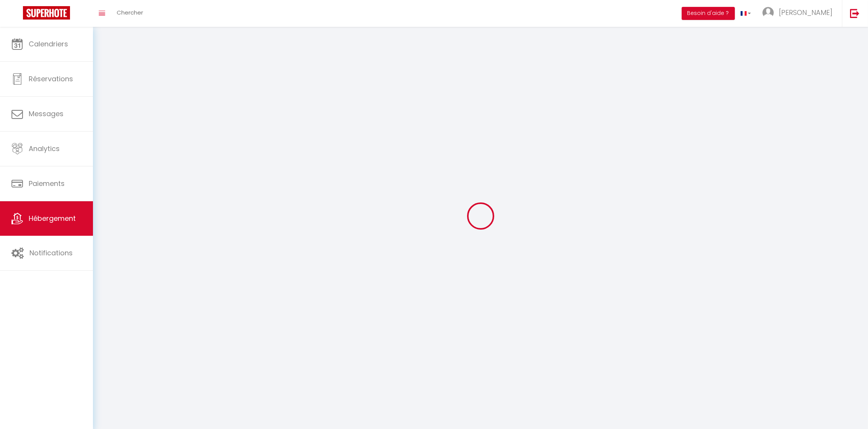 The width and height of the screenshot is (868, 429). I want to click on span: Hébergement, so click(52, 218).